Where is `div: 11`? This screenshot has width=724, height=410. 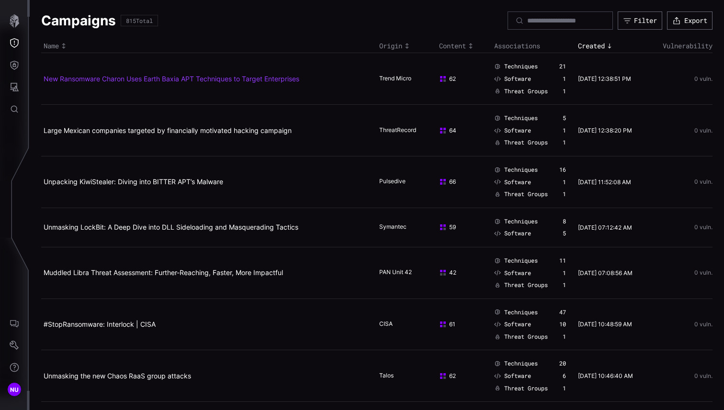
div: 11 is located at coordinates (563, 261).